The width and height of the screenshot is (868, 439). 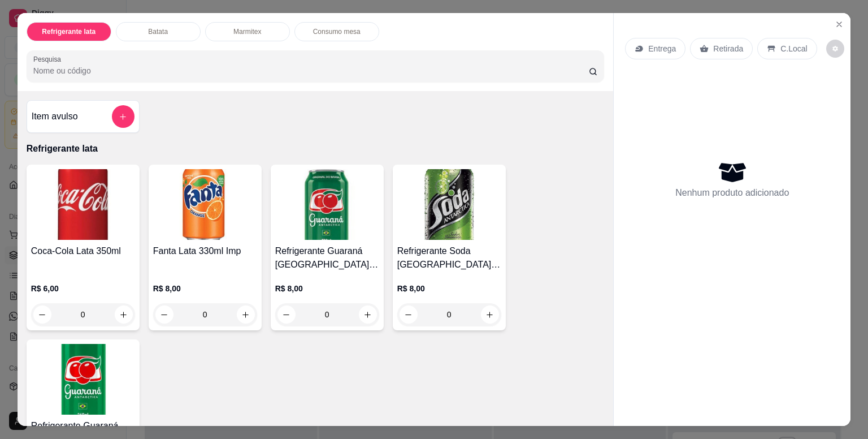 What do you see at coordinates (83, 289) in the screenshot?
I see `p: R$ 6,00` at bounding box center [83, 289].